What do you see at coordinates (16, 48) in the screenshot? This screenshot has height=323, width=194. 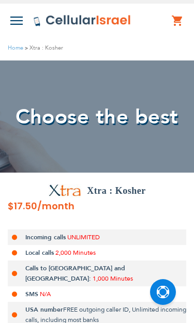 I see `a: Home` at bounding box center [16, 48].